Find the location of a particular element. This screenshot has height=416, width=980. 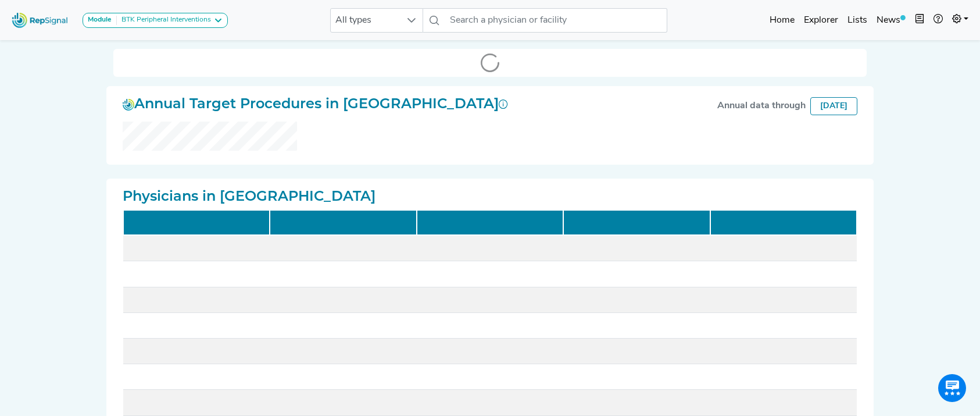

input: Search a physician or facility is located at coordinates (556, 20).